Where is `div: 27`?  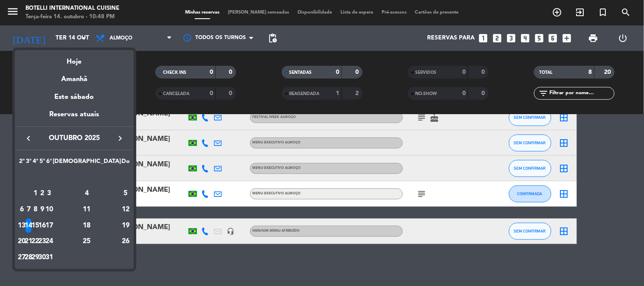 div: 27 is located at coordinates (22, 258).